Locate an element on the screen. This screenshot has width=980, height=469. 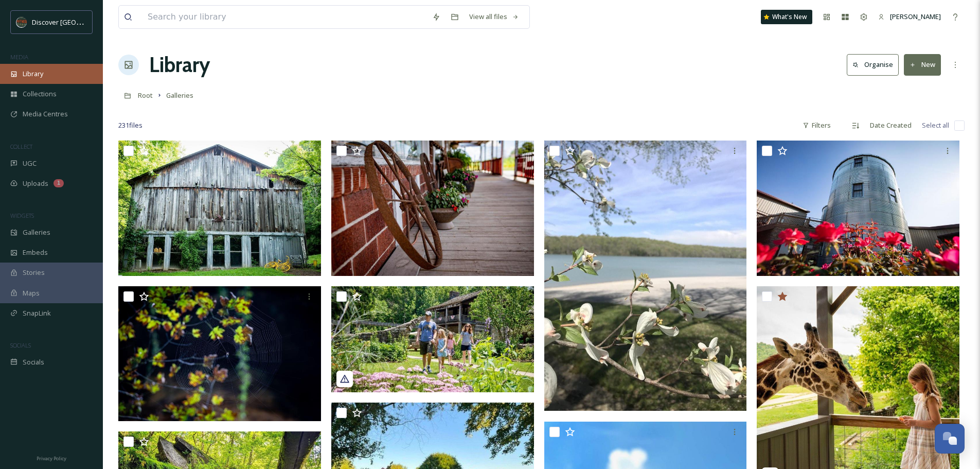
a: View all files is located at coordinates (494, 17).